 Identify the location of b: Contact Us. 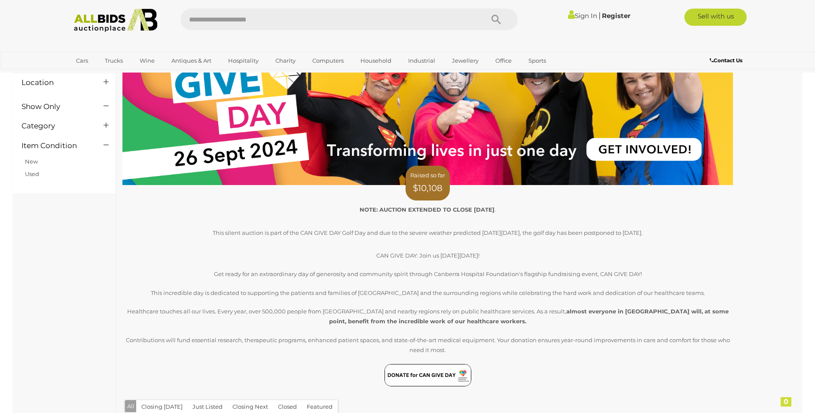
(726, 60).